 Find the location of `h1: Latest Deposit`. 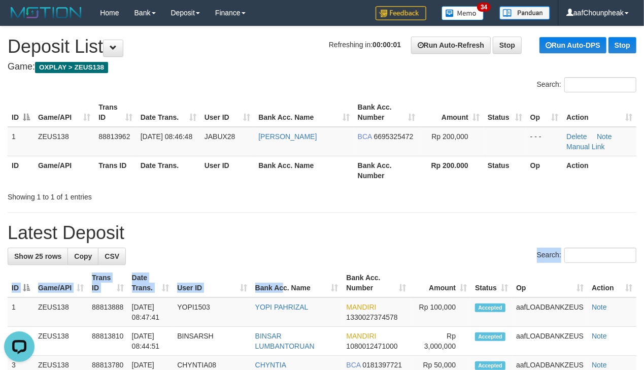

h1: Latest Deposit is located at coordinates (322, 233).